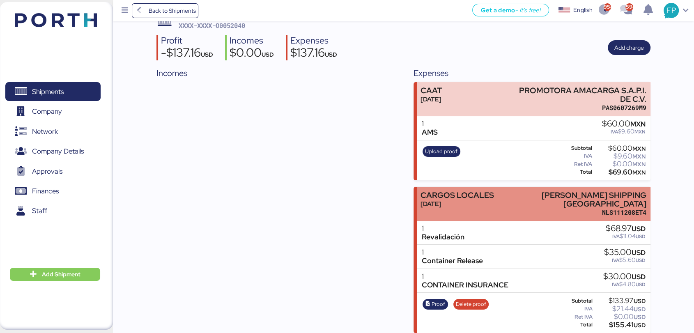 This screenshot has width=694, height=333. Describe the element at coordinates (53, 152) in the screenshot. I see `a: Company Details` at that location.